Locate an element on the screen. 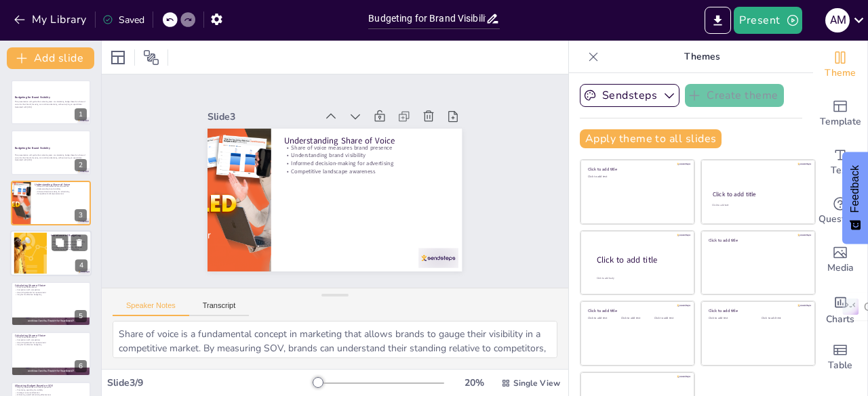 The height and width of the screenshot is (396, 868). p: Strategic decision-making alignment is located at coordinates (69, 248).